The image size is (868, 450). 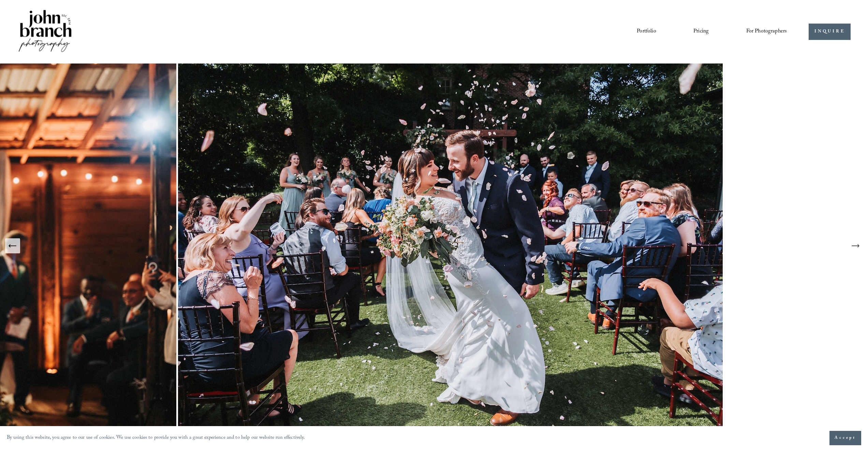 What do you see at coordinates (156, 438) in the screenshot?
I see `p: By using this website, you agree to our use of cookies. We use cookies to provide you with a grea...` at bounding box center [156, 438].